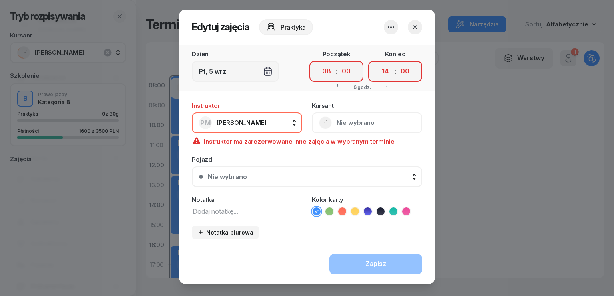 The height and width of the screenshot is (296, 614). What do you see at coordinates (225, 233) in the screenshot?
I see `button: Notatka biurowa` at bounding box center [225, 233].